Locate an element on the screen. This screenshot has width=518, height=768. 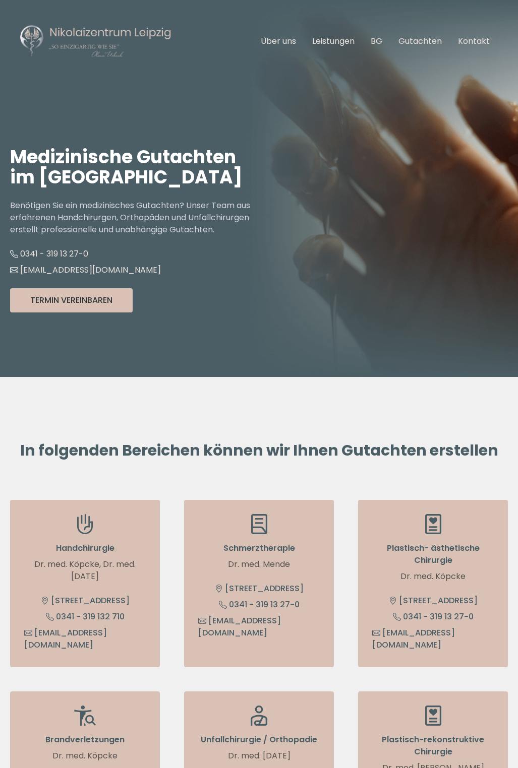
p: Plastisch-rekonstruktive Chirurgie is located at coordinates (432, 746).